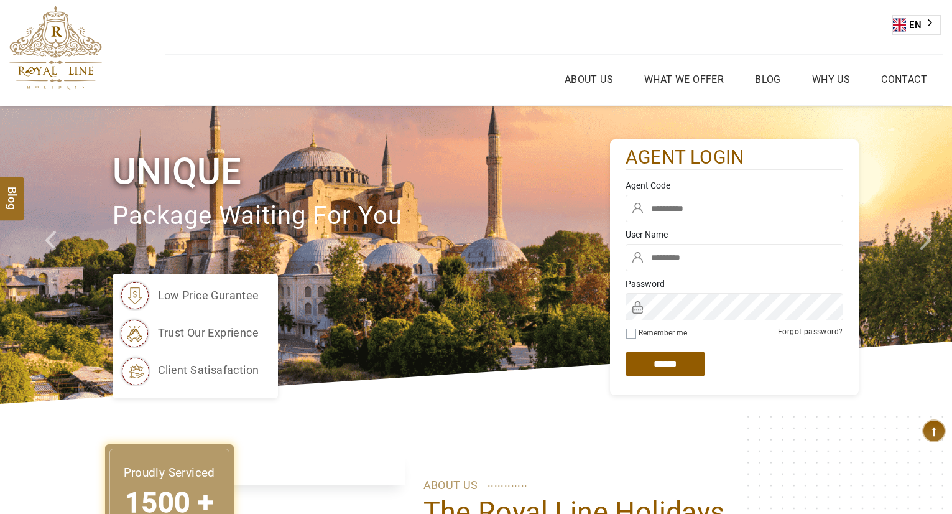  Describe the element at coordinates (684, 79) in the screenshot. I see `a: What we Offer` at that location.